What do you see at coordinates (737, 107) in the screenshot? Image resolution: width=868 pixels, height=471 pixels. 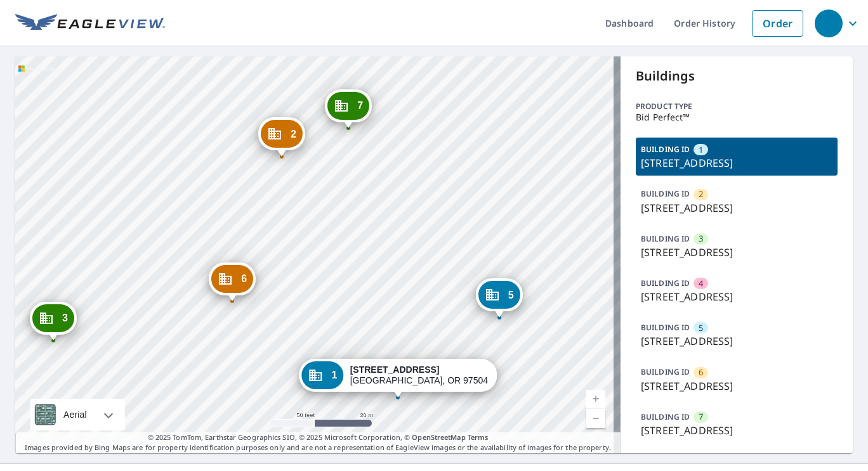 I see `p: Product type` at bounding box center [737, 107].